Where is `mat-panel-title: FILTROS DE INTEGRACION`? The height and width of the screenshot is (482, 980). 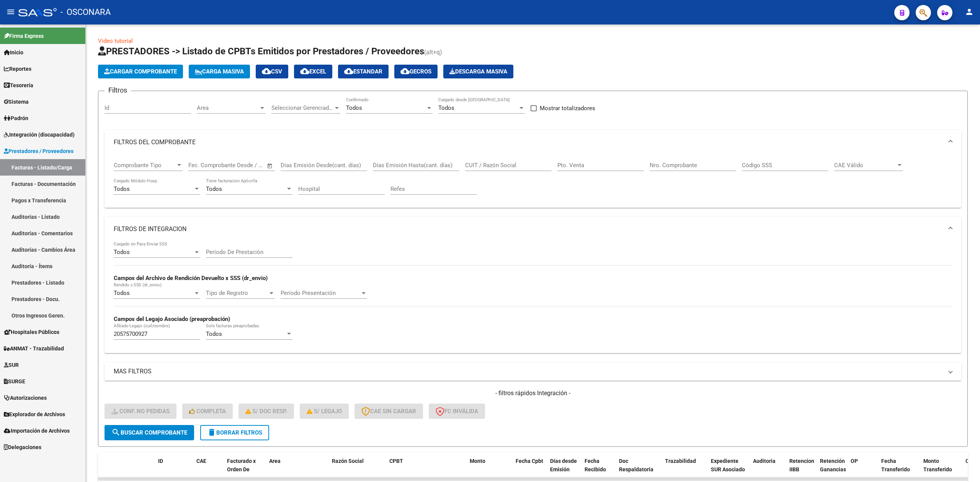
mat-panel-title: FILTROS DE INTEGRACION is located at coordinates (529, 229).